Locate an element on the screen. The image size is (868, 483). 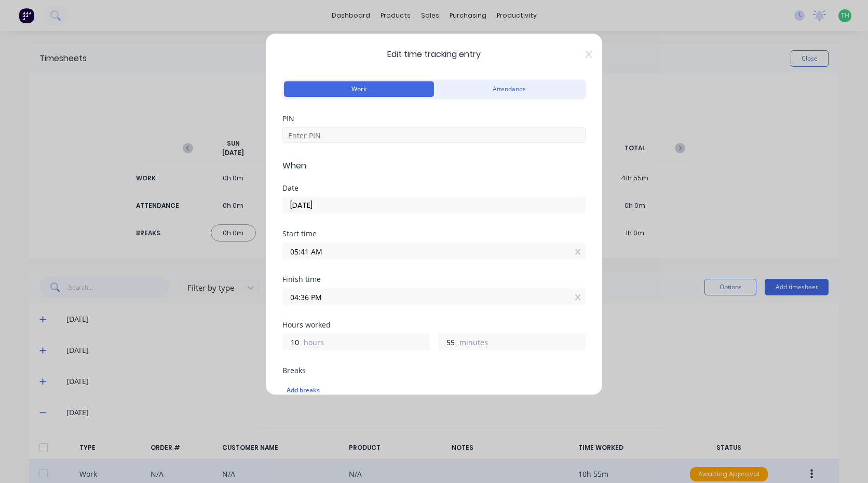
div: Breaks is located at coordinates (434, 371).